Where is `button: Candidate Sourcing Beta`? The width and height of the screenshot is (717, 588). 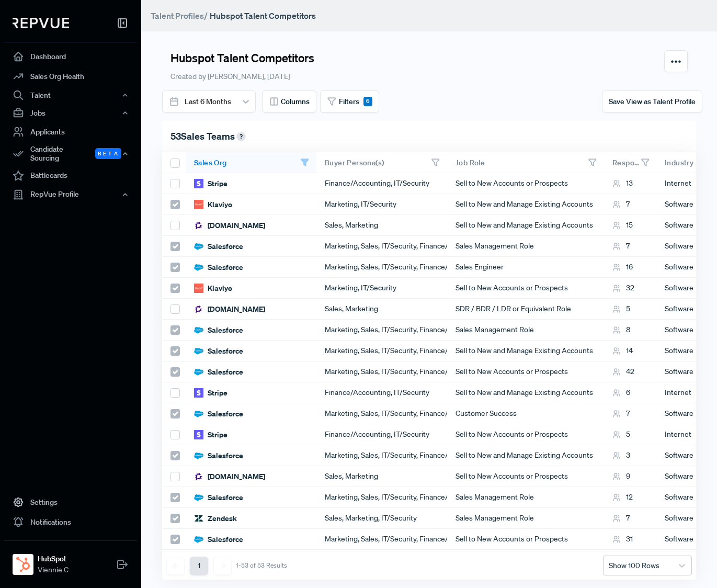
button: Candidate Sourcing Beta is located at coordinates (70, 154).